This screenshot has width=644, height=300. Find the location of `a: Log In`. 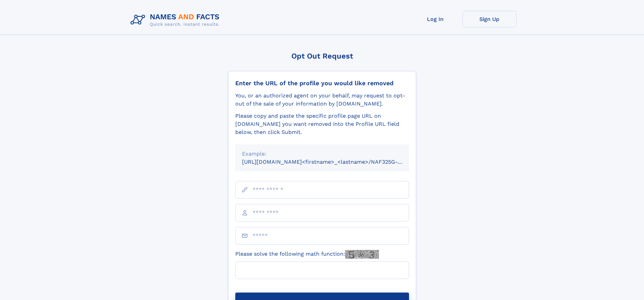

a: Log In is located at coordinates (435, 19).